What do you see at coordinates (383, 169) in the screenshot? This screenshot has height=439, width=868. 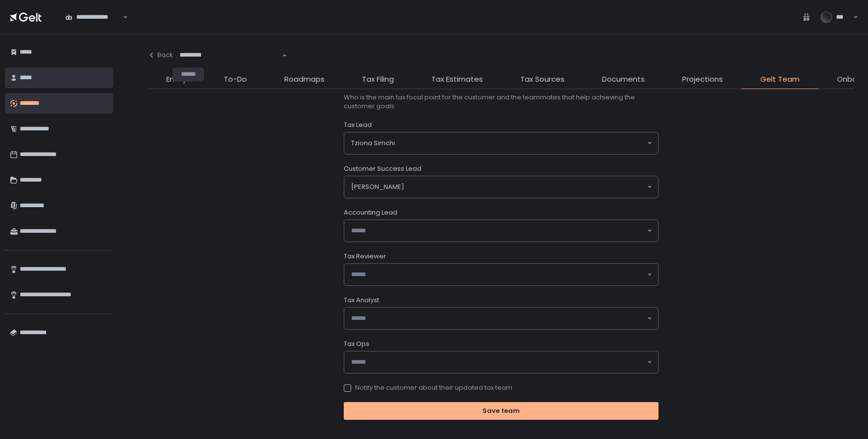 I see `span: Customer Success Lead` at bounding box center [383, 169].